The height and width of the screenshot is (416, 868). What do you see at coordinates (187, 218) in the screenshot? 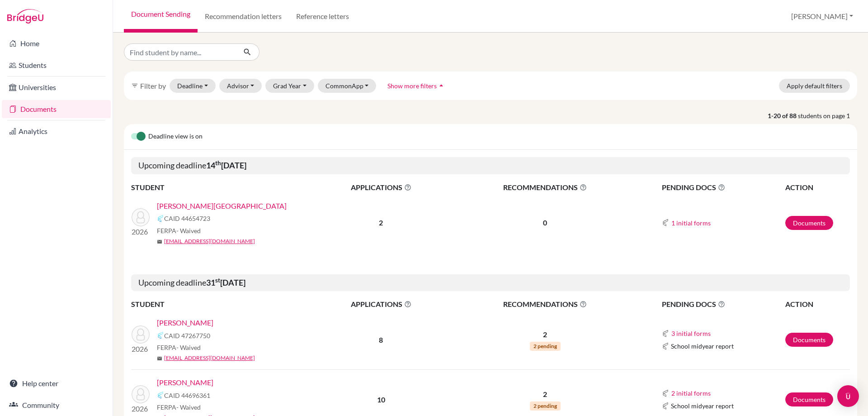
I see `span: CAID 44654723` at bounding box center [187, 218].